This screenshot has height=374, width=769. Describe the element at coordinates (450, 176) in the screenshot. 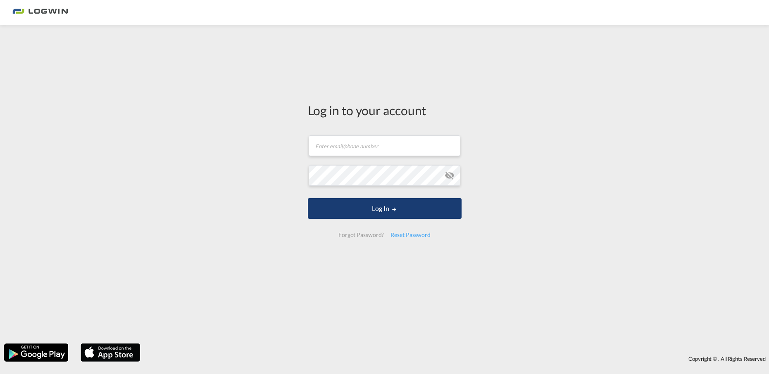

I see `md-icon: icon-eye-off` at that location.